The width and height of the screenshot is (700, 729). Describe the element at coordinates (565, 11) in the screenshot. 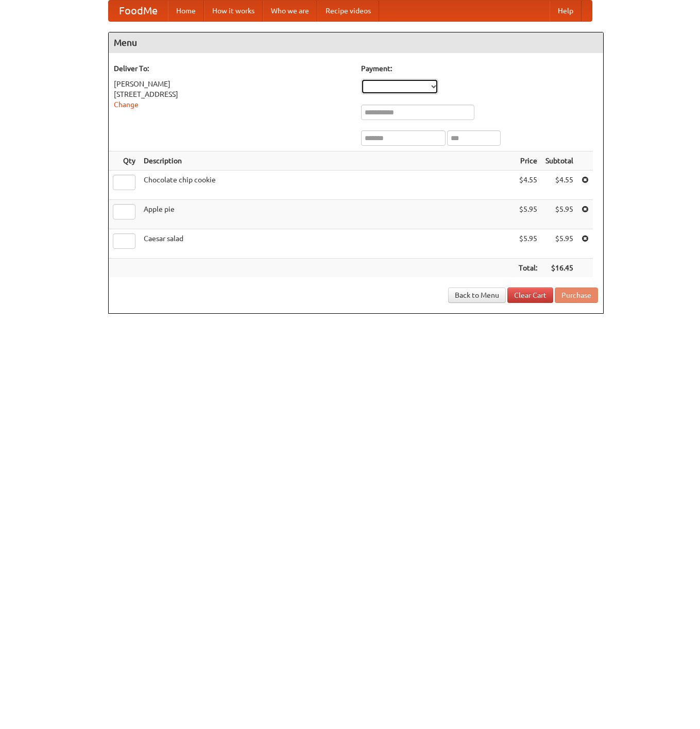

I see `a: Help` at that location.